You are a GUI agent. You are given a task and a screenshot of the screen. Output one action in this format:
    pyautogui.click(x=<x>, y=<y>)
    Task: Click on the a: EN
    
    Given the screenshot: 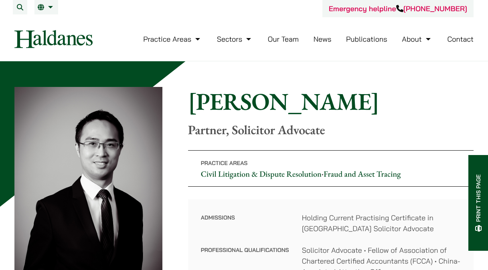 What is the action you would take?
    pyautogui.click(x=46, y=7)
    